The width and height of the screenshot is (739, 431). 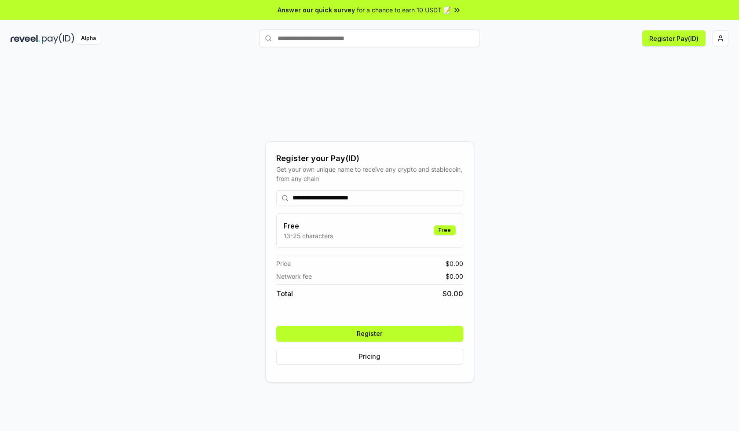 What do you see at coordinates (674, 38) in the screenshot?
I see `button: Register Pay(ID)` at bounding box center [674, 38].